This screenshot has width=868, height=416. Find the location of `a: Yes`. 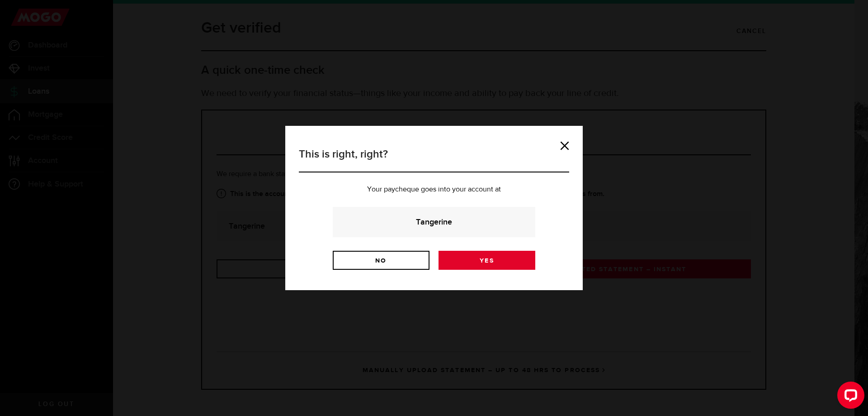

a: Yes is located at coordinates (487, 260).